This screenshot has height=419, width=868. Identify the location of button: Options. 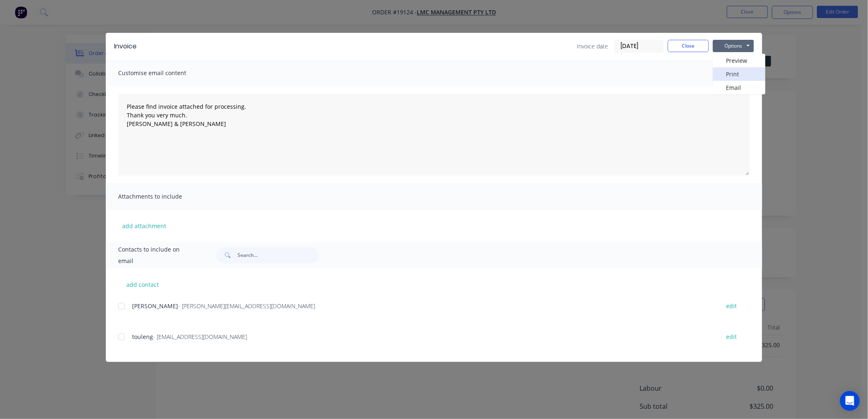
(733, 46).